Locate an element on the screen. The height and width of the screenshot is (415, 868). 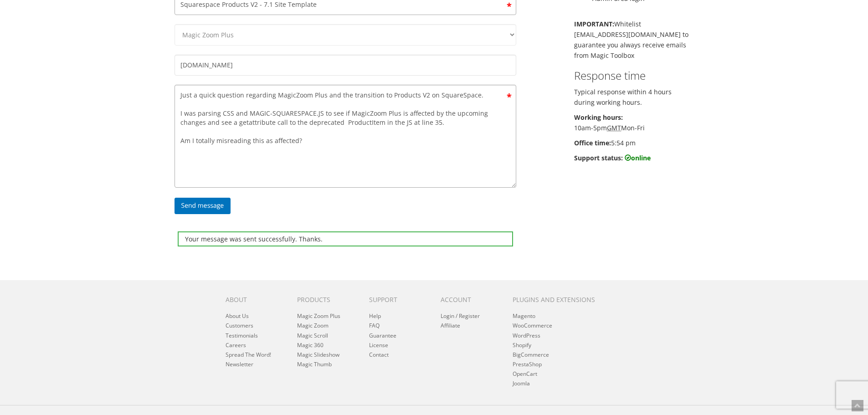
div: Your message was sent successfully. Thanks. is located at coordinates (345, 239).